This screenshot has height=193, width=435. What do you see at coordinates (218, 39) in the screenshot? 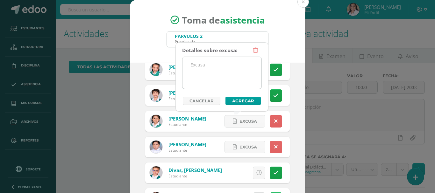
I see `input: Busca un grado o sección aquí...` at bounding box center [218, 39].